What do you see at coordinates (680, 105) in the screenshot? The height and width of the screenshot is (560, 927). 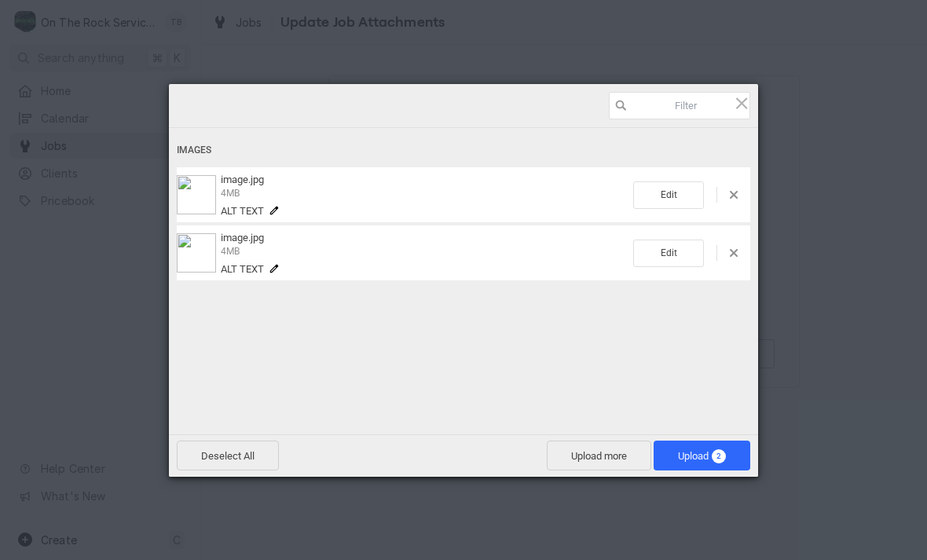 I see `input: Filter` at bounding box center [680, 105].